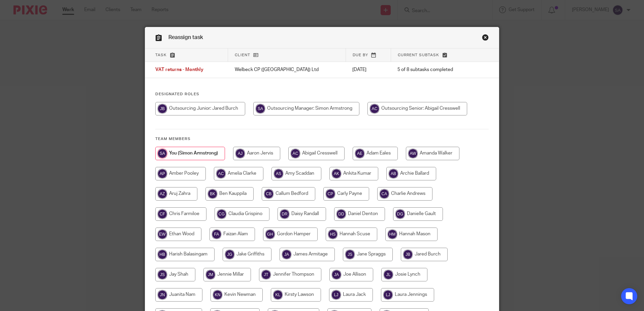  I want to click on span: Task, so click(161, 55).